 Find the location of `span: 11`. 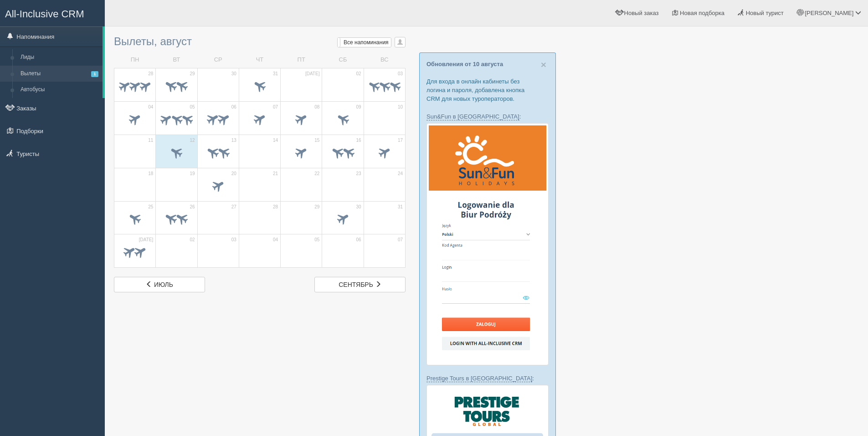

span: 11 is located at coordinates (150, 140).